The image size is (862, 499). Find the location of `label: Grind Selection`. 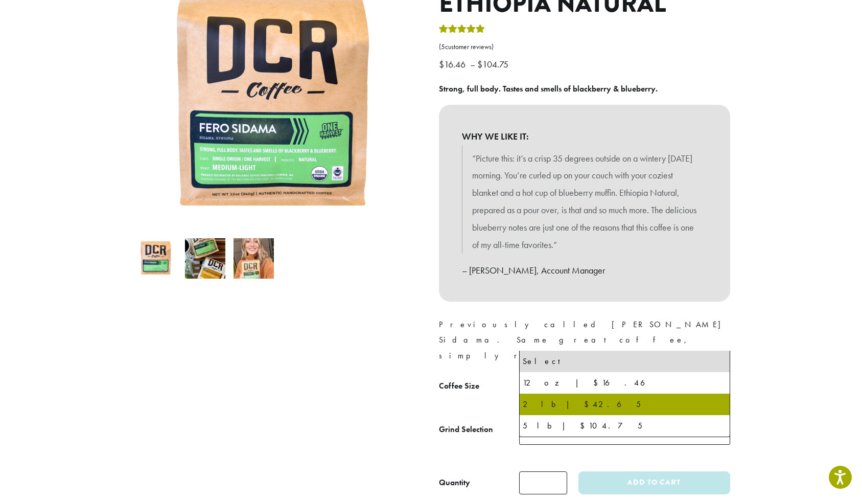

label: Grind Selection is located at coordinates (479, 429).